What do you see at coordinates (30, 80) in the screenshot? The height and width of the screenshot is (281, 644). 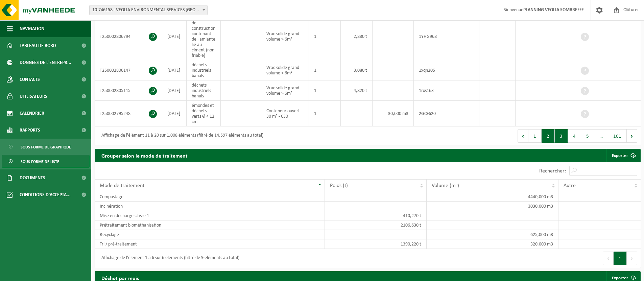 I see `span: Contacts` at bounding box center [30, 80].